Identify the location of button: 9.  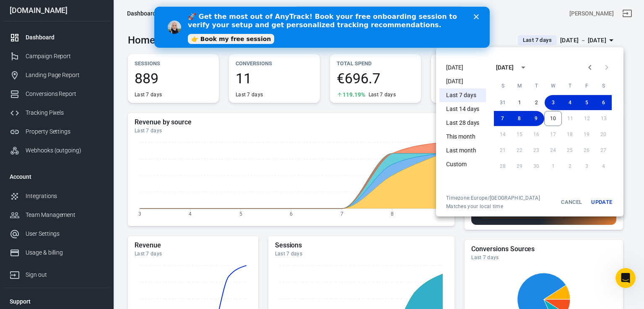
(535, 118).